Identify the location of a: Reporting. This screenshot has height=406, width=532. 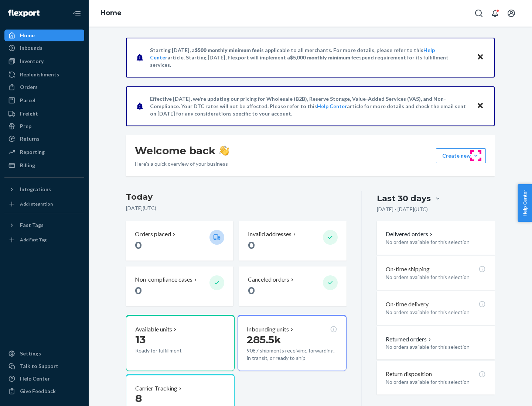
(44, 152).